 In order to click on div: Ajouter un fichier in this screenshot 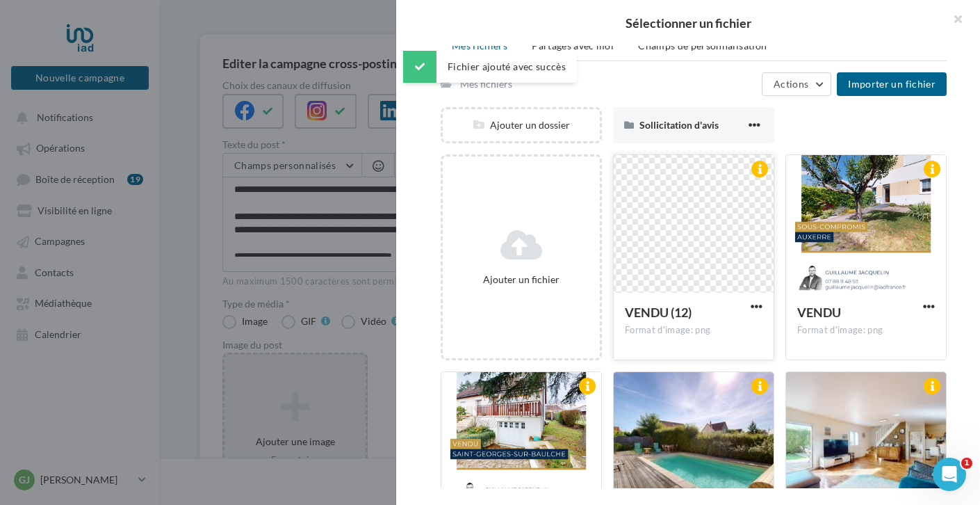, I will do `click(521, 280)`.